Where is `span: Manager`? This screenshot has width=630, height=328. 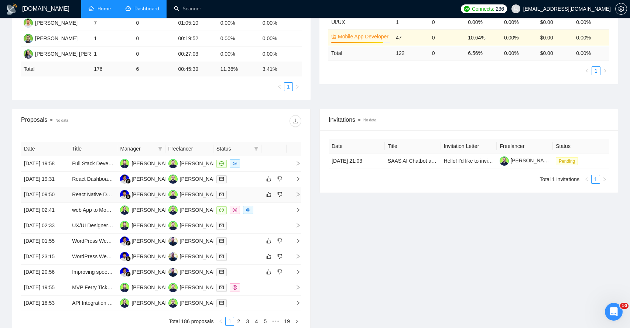 span: Manager is located at coordinates (137, 149).